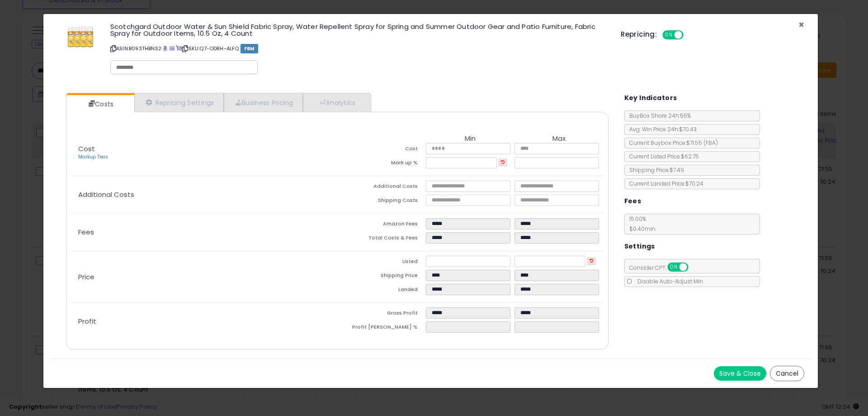  I want to click on td: Listed, so click(382, 262).